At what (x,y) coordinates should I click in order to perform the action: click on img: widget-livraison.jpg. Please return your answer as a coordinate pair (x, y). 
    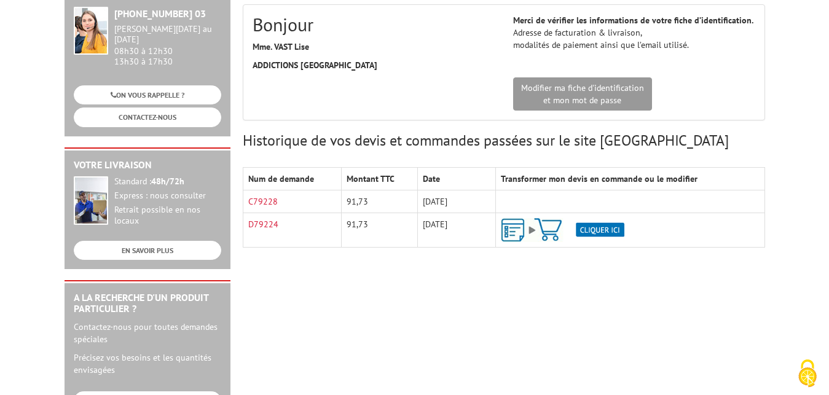
    Looking at the image, I should click on (91, 200).